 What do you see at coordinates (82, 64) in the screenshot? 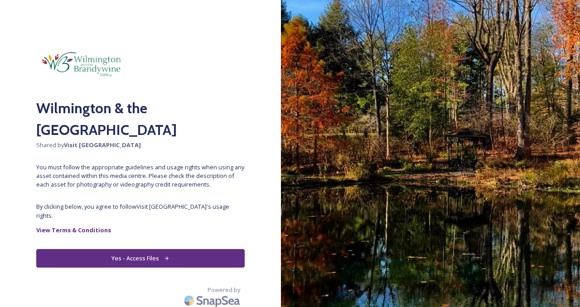
I see `img: download.png` at bounding box center [82, 64].